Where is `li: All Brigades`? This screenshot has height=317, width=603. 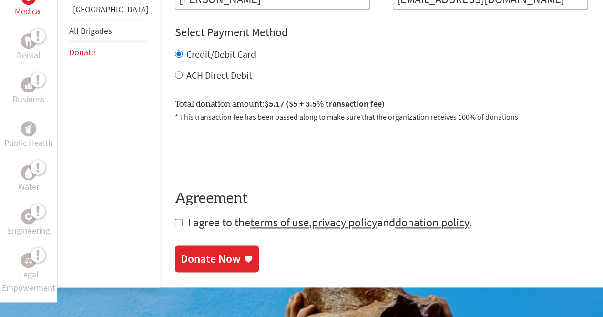
li: All Brigades is located at coordinates (109, 31).